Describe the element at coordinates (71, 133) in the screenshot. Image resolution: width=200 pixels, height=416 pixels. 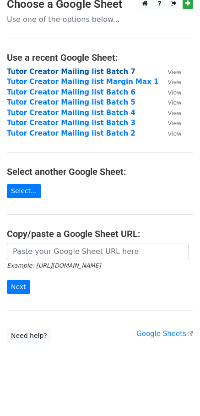
I see `strong: Tutor Creator Mailing list Batch 2` at that location.